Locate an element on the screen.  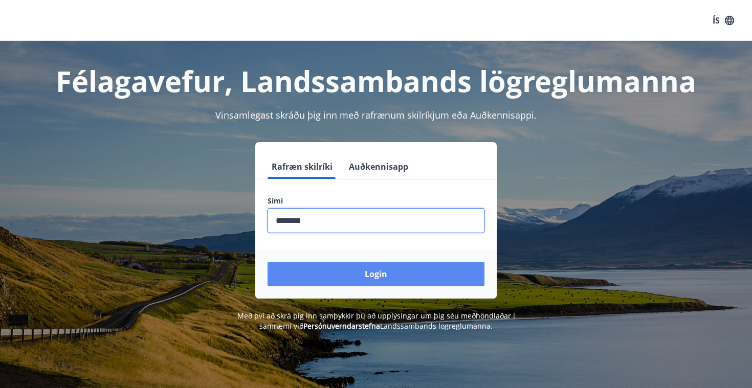
span: Vinsamlegast skráðu þig inn með rafrænum skilríkjum eða Auðkennisappi. is located at coordinates (376, 115).